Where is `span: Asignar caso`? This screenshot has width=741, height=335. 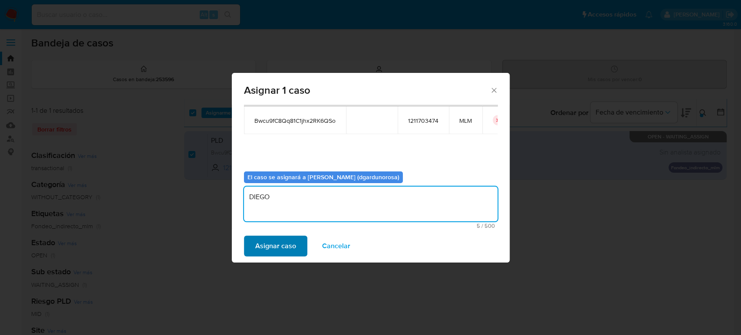 span: Asignar caso is located at coordinates (276, 246).